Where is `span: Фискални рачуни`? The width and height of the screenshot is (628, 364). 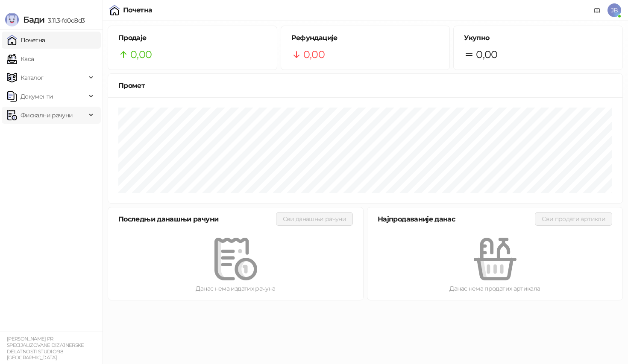 span: Фискални рачуни is located at coordinates (47, 116).